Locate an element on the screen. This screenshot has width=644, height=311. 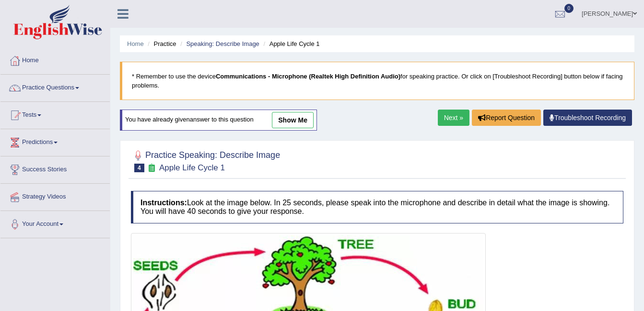
span: 0 is located at coordinates (569, 8).